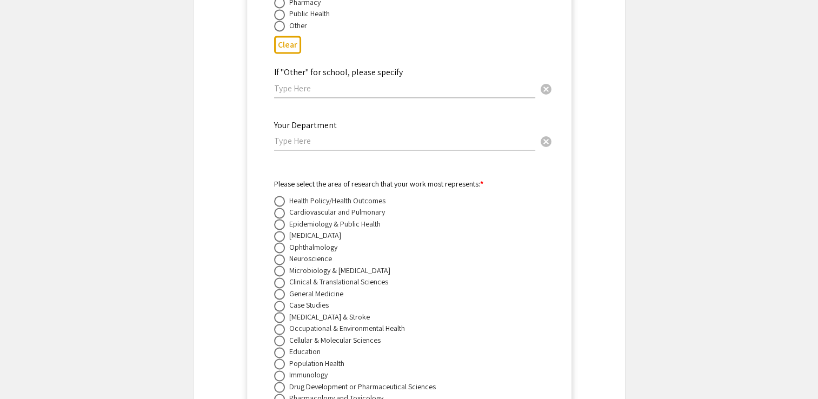 The width and height of the screenshot is (818, 399). I want to click on div: Neuroscience, so click(310, 259).